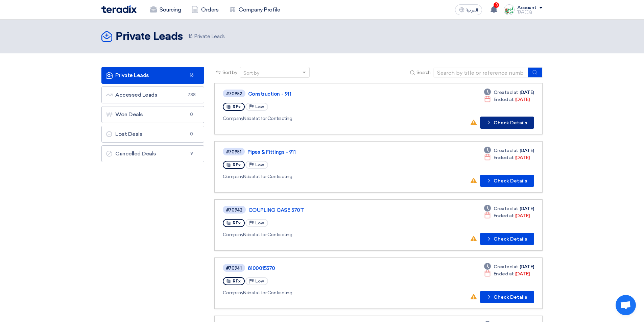 This screenshot has width=644, height=322. Describe the element at coordinates (251, 73) in the screenshot. I see `div: Sort by` at that location.